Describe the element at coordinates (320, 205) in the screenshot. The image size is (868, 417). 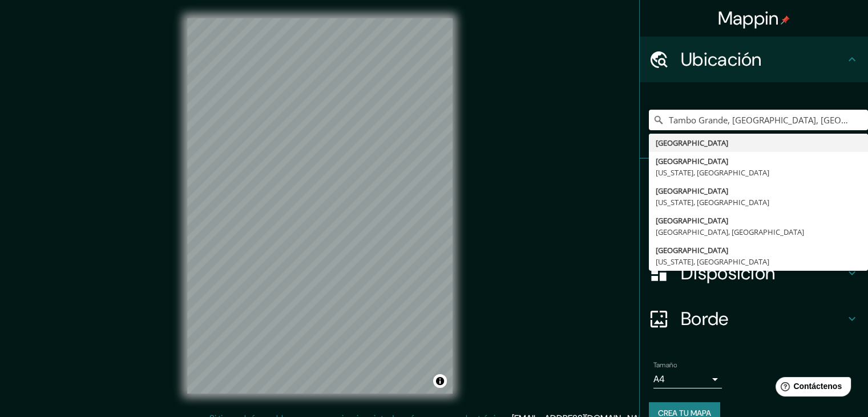
I see `canvas: Mapa` at that location.